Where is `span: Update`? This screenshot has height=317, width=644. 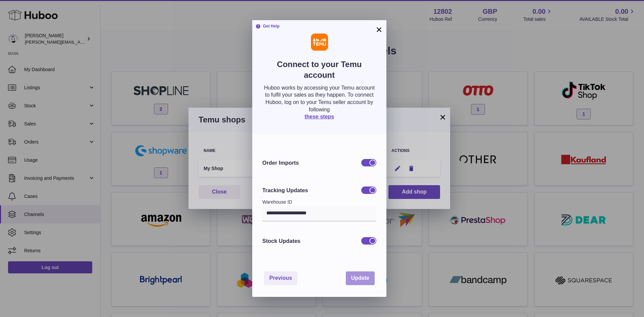
span: Update is located at coordinates (360, 278).